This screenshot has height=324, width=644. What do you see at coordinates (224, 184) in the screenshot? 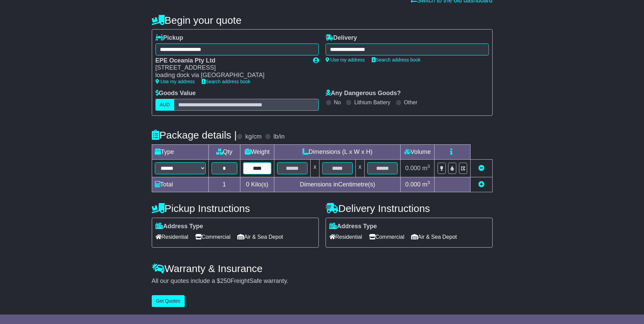
I see `td: 1` at bounding box center [224, 184].